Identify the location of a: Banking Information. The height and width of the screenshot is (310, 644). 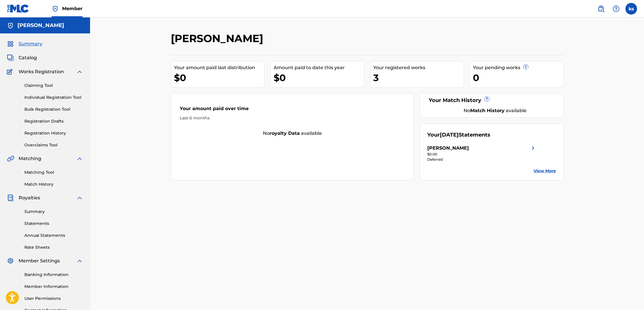
(54, 275).